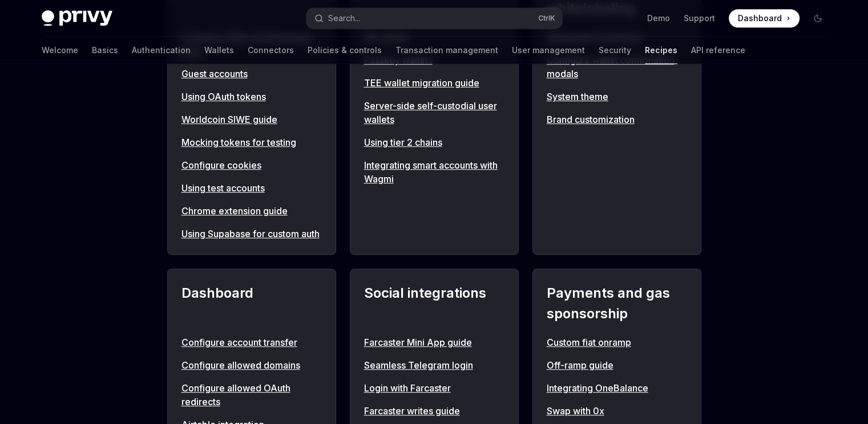 The height and width of the screenshot is (424, 868). Describe the element at coordinates (161, 50) in the screenshot. I see `a: Authentication` at that location.